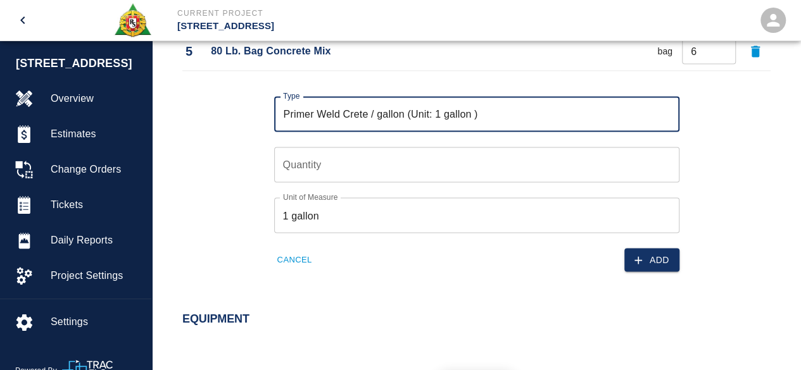  What do you see at coordinates (96, 241) in the screenshot?
I see `span: Daily Reports` at bounding box center [96, 241].